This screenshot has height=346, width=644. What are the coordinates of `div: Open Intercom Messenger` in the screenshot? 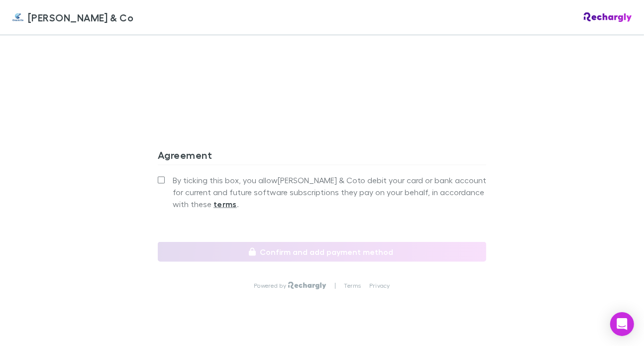 It's located at (623, 325).